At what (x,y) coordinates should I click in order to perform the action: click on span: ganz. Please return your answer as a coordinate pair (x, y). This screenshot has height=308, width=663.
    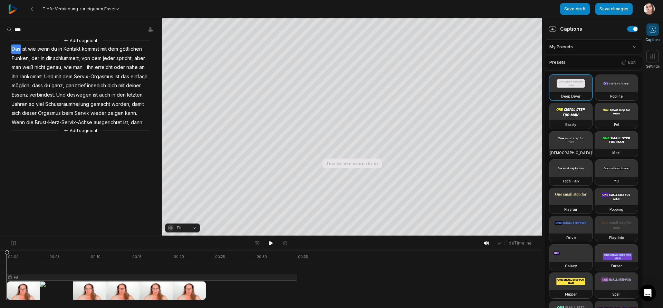
    Looking at the image, I should click on (71, 86).